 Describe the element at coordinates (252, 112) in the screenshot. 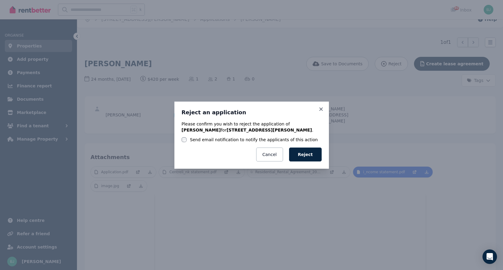

I see `h3: Reject an application` at that location.